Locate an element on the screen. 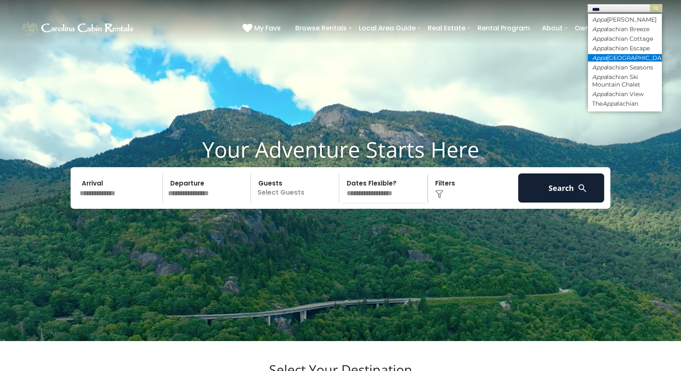 This screenshot has width=681, height=371. li: lachian View is located at coordinates (625, 94).